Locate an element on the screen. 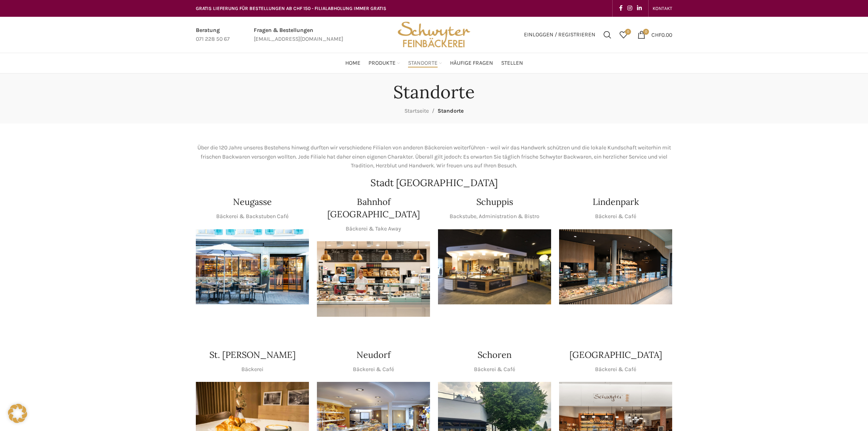 This screenshot has width=868, height=431. a: Standorte is located at coordinates (425, 63).